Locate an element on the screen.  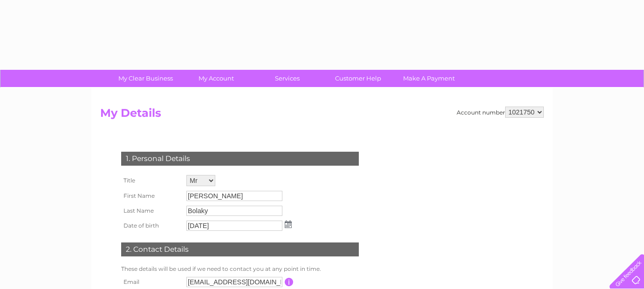
a: Customer Help is located at coordinates (358, 78).